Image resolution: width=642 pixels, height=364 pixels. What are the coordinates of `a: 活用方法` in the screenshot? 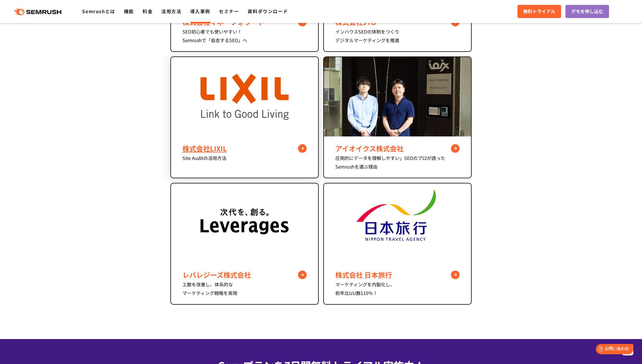 It's located at (171, 11).